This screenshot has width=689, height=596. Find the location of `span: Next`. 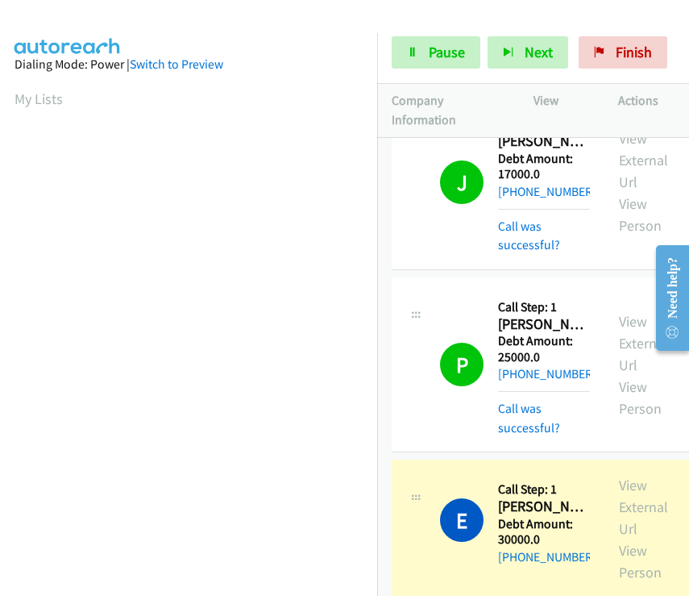

span: Next is located at coordinates (539, 52).